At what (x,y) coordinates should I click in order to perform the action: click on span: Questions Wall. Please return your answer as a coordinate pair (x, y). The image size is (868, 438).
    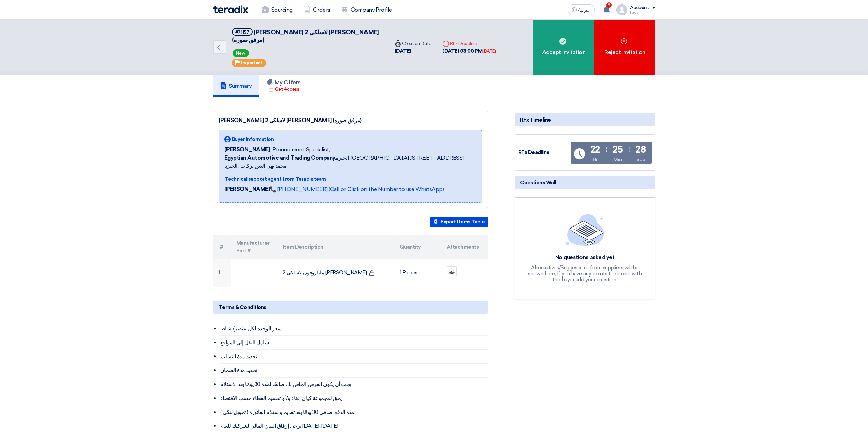
    Looking at the image, I should click on (538, 182).